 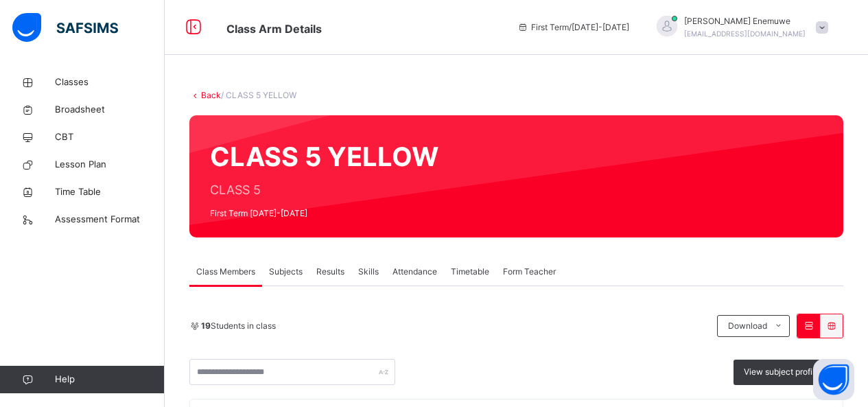 What do you see at coordinates (573, 27) in the screenshot?
I see `span: session/term information` at bounding box center [573, 27].